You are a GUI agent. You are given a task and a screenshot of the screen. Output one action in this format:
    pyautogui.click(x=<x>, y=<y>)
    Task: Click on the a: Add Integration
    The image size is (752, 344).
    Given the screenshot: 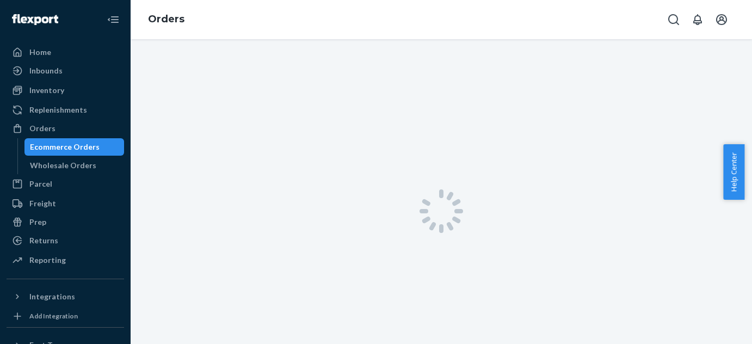 What is the action you would take?
    pyautogui.click(x=65, y=316)
    